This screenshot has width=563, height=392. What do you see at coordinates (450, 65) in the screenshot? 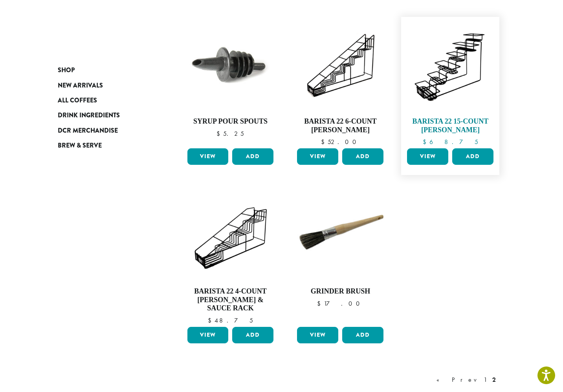
I see `img: 15-count-750mL-Syrup-Rack-300x300.png` at bounding box center [450, 65].